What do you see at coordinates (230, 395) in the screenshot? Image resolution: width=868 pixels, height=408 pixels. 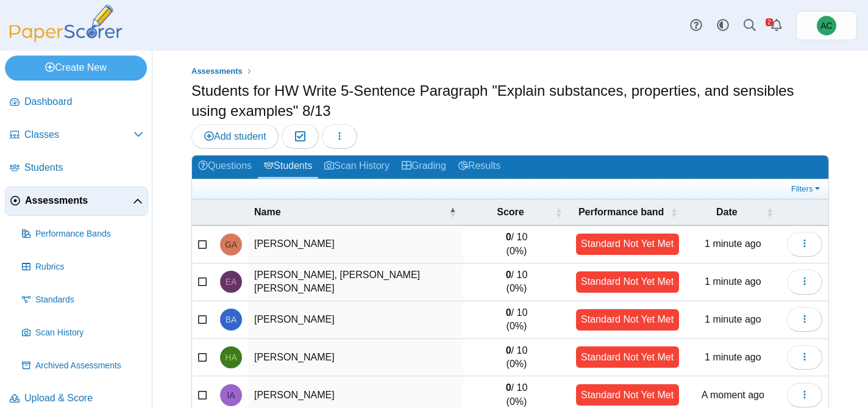 I see `span: Ivy Anderson` at bounding box center [230, 395].